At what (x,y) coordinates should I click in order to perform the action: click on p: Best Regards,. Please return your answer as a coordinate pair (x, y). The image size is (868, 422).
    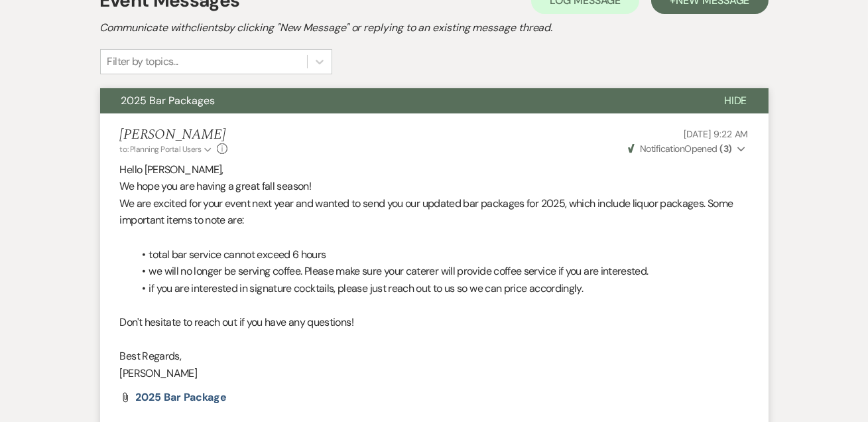
    Looking at the image, I should click on (435, 356).